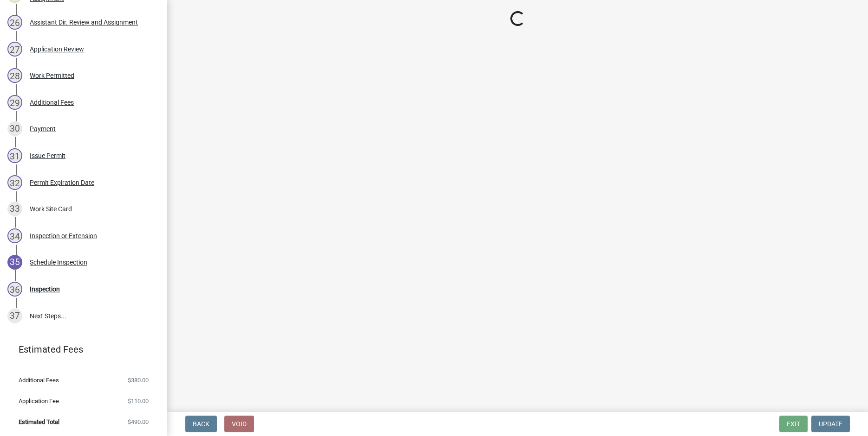 This screenshot has width=868, height=436. I want to click on button: Update, so click(830, 424).